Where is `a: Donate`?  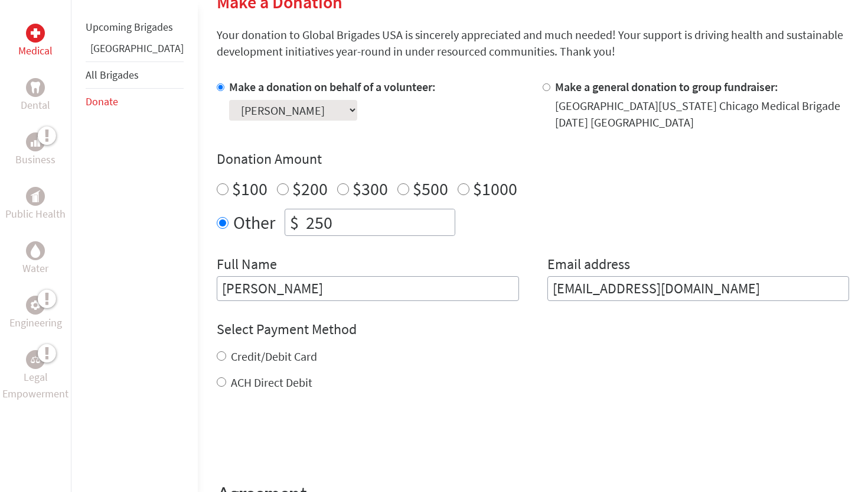 a: Donate is located at coordinates (102, 101).